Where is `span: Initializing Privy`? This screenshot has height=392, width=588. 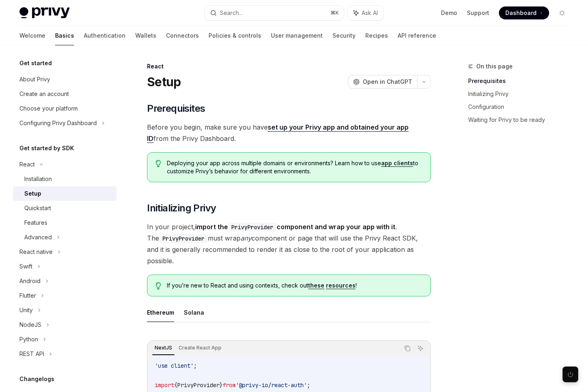 span: Initializing Privy is located at coordinates (181, 208).